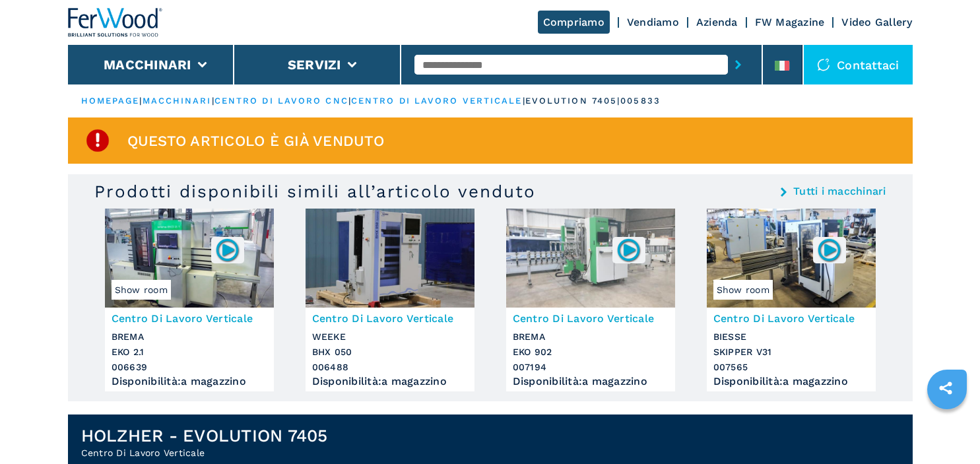  Describe the element at coordinates (791, 300) in the screenshot. I see `a: Centro Di Lavoro Verticale BIESSE SKIPPER V31Show room007565Centro Di Lavoro VerticaleBIESSESKIPP...` at that location.